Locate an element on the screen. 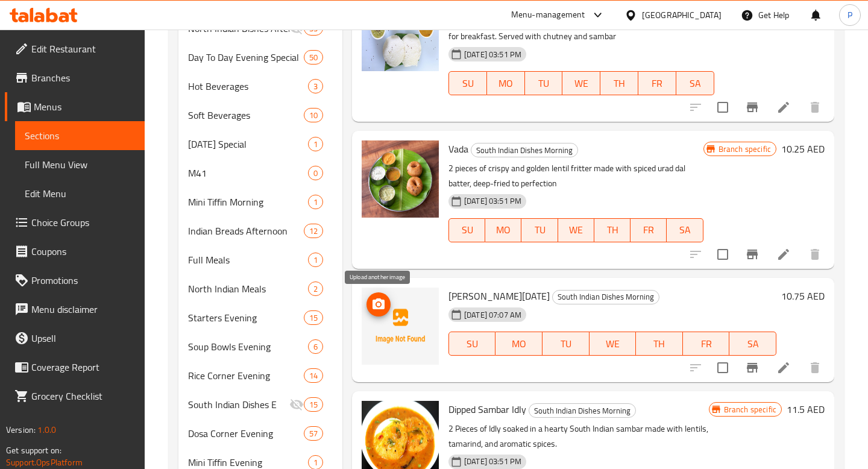  span: Menu disclaimer is located at coordinates (83, 310).